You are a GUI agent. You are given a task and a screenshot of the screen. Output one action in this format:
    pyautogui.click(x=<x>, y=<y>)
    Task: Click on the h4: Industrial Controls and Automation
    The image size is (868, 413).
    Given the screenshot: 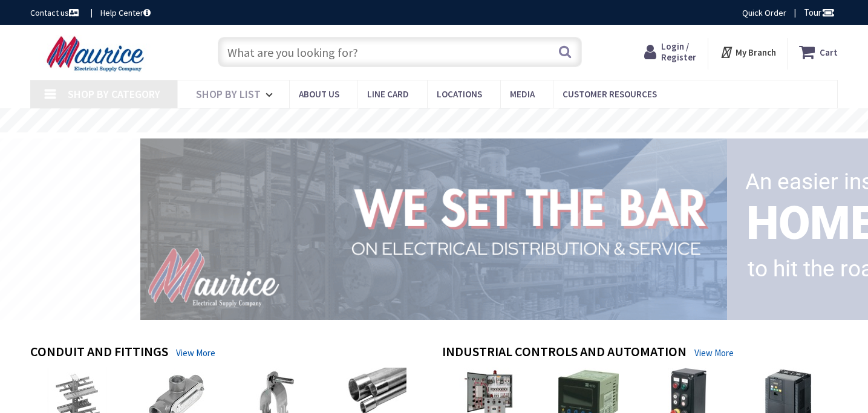 What is the action you would take?
    pyautogui.click(x=564, y=353)
    